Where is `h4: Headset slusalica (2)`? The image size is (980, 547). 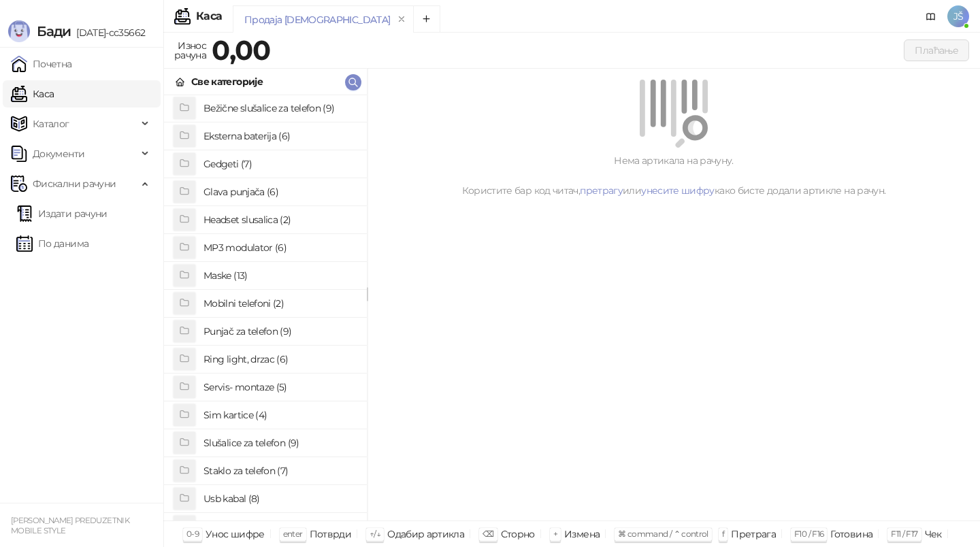 h4: Headset slusalica (2) is located at coordinates (280, 220).